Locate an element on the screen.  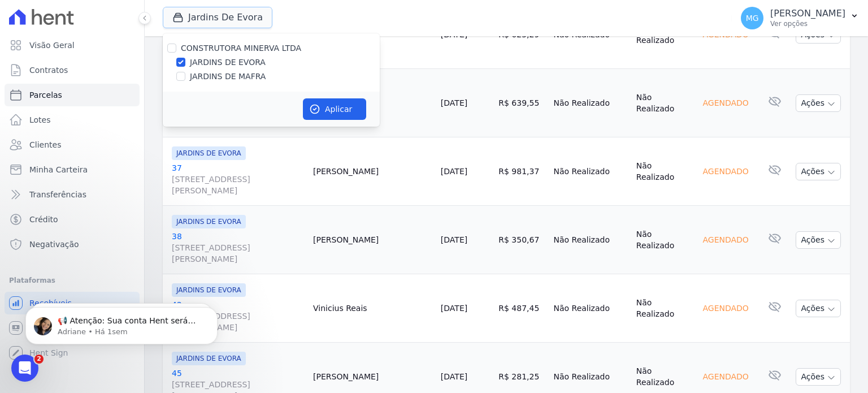
span: Clientes is located at coordinates (45, 145).